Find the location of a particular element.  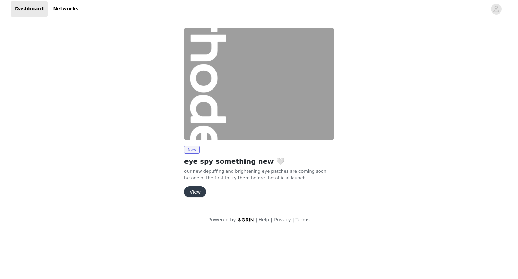

a: Networks is located at coordinates (65, 9).